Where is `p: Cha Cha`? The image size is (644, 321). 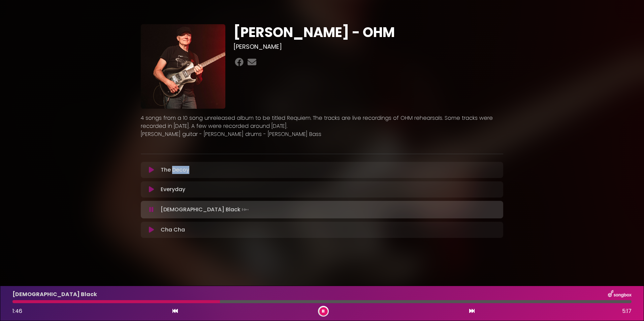 p: Cha Cha is located at coordinates (173, 229).